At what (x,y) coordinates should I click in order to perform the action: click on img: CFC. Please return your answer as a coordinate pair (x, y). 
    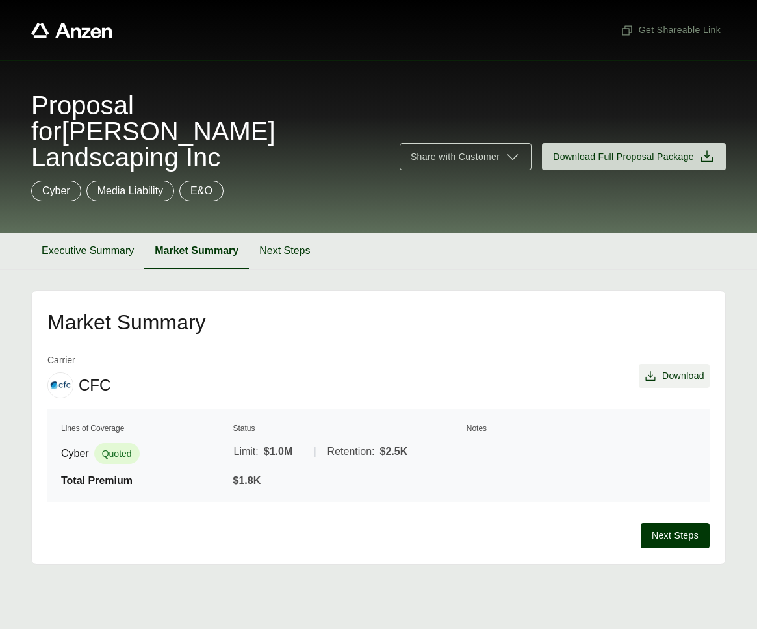
    Looking at the image, I should click on (60, 385).